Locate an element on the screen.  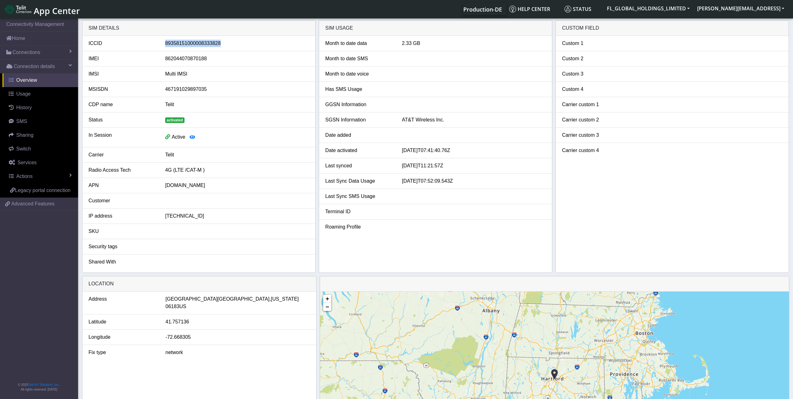
div: Date activated is located at coordinates (359, 150).